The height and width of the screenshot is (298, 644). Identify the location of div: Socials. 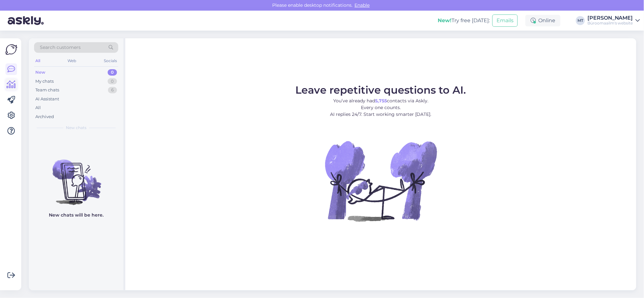
(111, 61).